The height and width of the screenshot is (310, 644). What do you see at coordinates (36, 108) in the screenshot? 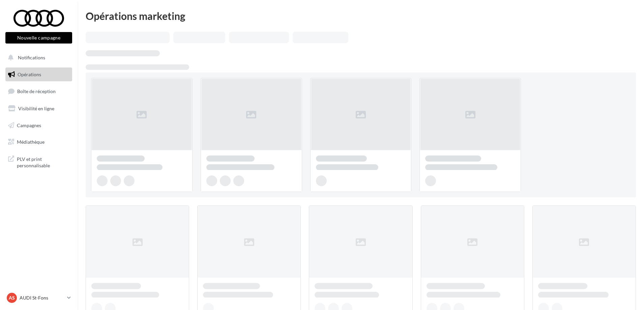
I see `span: Visibilité en ligne` at bounding box center [36, 108].